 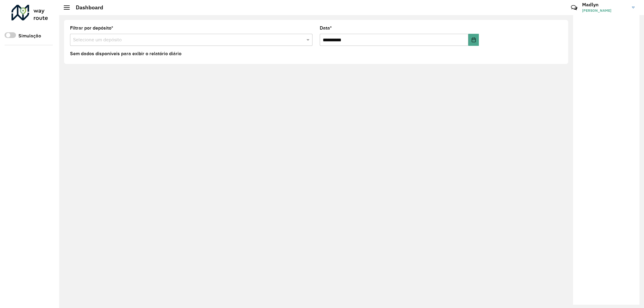 I want to click on h2: Dashboard, so click(x=86, y=7).